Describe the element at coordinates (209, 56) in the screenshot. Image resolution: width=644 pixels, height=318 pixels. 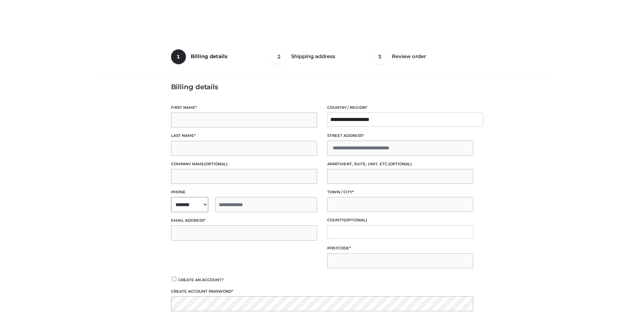
I see `span: Billing details` at that location.